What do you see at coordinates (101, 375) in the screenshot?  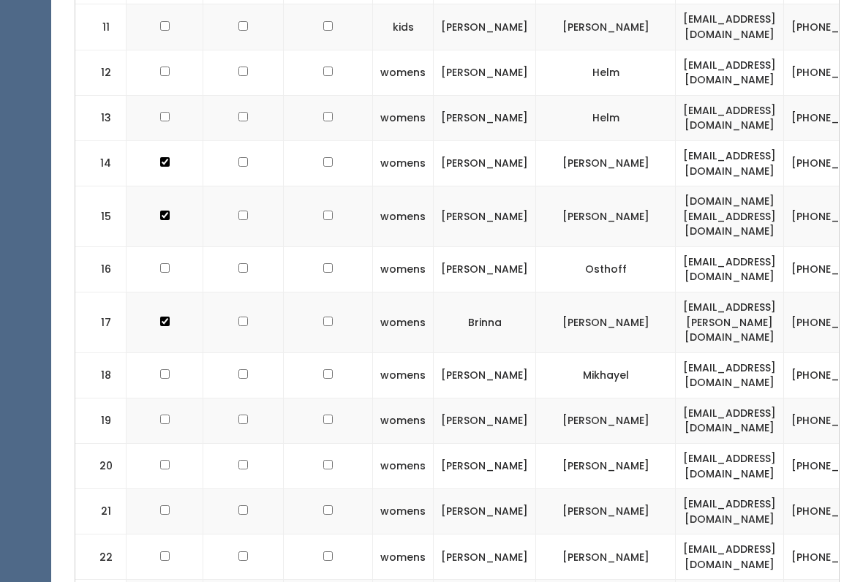 I see `td: 18` at bounding box center [101, 375].